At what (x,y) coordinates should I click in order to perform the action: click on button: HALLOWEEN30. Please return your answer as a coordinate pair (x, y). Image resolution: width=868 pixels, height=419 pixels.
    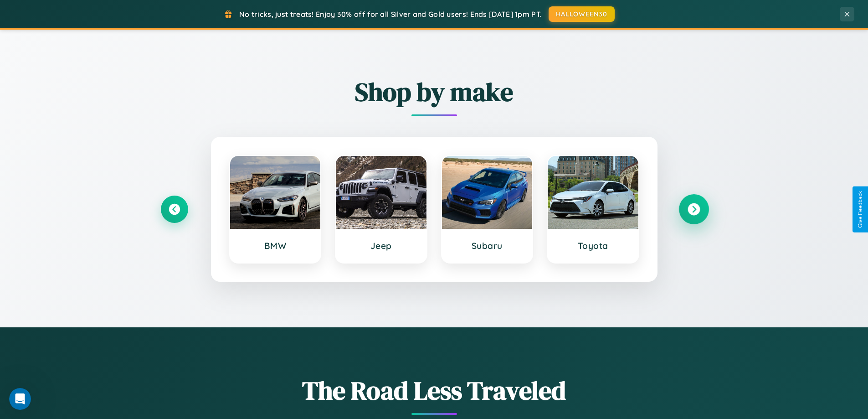
    Looking at the image, I should click on (581, 14).